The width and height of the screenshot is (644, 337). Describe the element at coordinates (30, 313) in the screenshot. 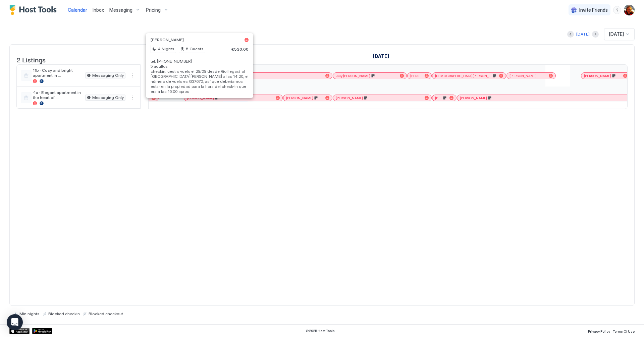

I see `span: Min nights` at that location.